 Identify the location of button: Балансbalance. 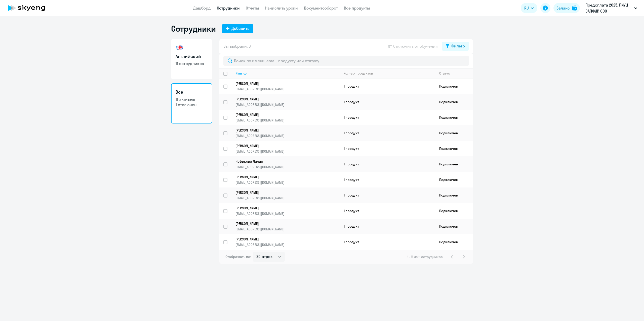
(566, 8).